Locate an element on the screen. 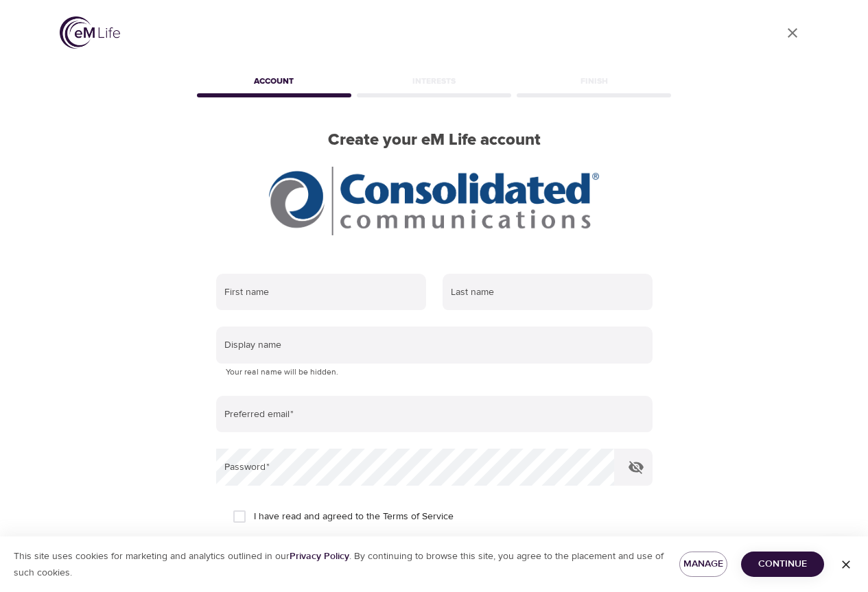 The height and width of the screenshot is (592, 868). span: Continue is located at coordinates (782, 564).